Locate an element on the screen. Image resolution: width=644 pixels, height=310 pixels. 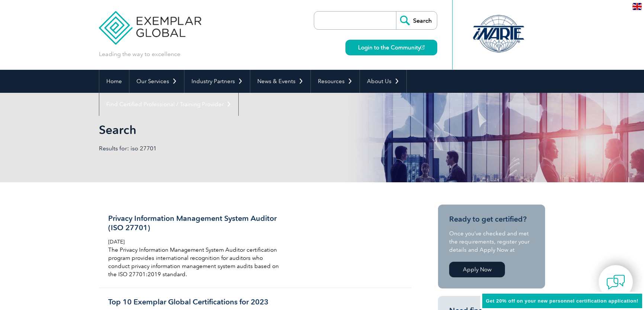
p: Leading the way to excellence is located at coordinates (139, 55).